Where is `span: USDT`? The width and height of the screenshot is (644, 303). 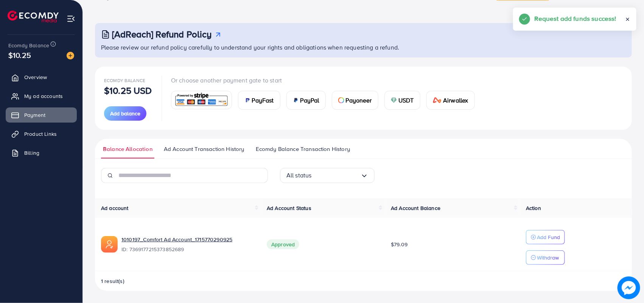
span: USDT is located at coordinates (406, 100).